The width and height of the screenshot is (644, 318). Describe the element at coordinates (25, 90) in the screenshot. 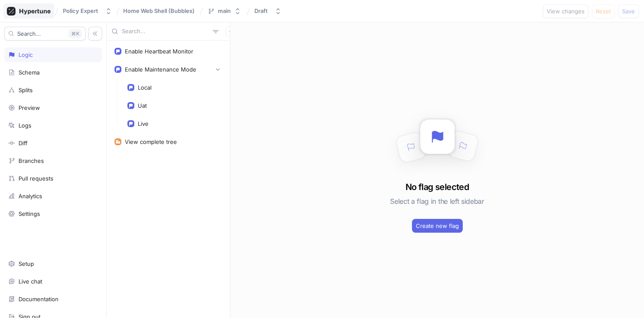

I see `div: Splits` at that location.